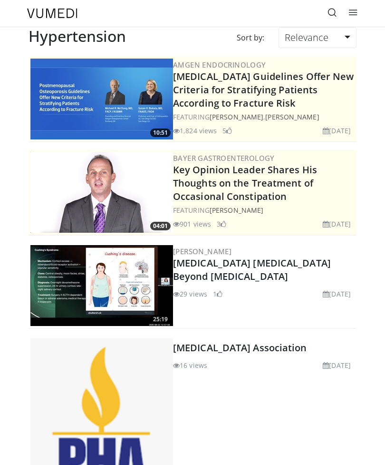 This screenshot has height=465, width=385. What do you see at coordinates (190, 293) in the screenshot?
I see `li: 29 views` at bounding box center [190, 293].